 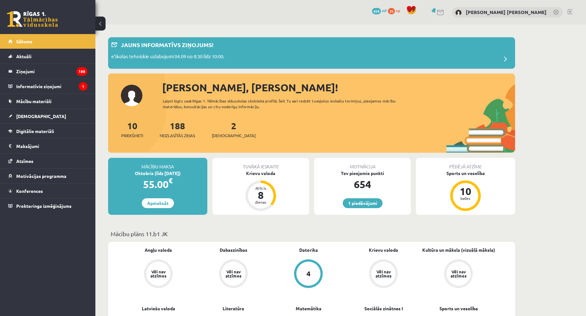 I want to click on a: Angļu valoda, so click(x=158, y=250).